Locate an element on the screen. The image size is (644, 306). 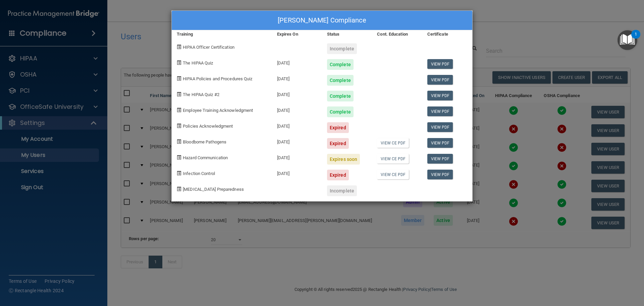
div: Status is located at coordinates (347, 34).